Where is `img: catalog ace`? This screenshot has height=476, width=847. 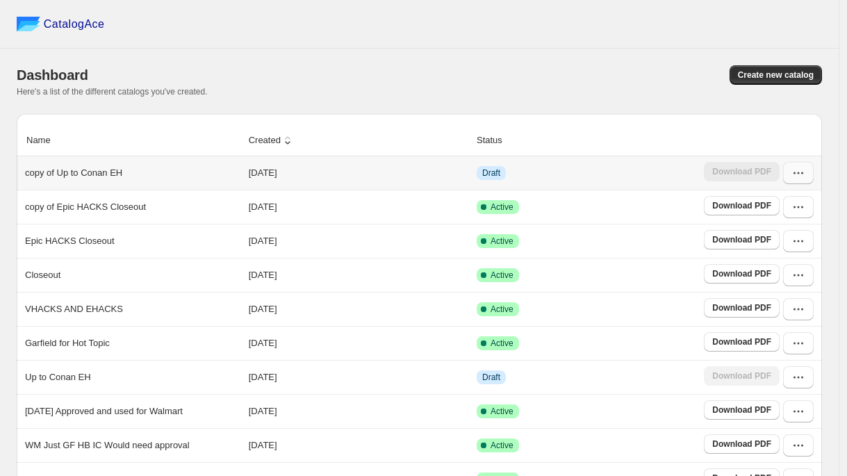
img: catalog ace is located at coordinates (28, 24).